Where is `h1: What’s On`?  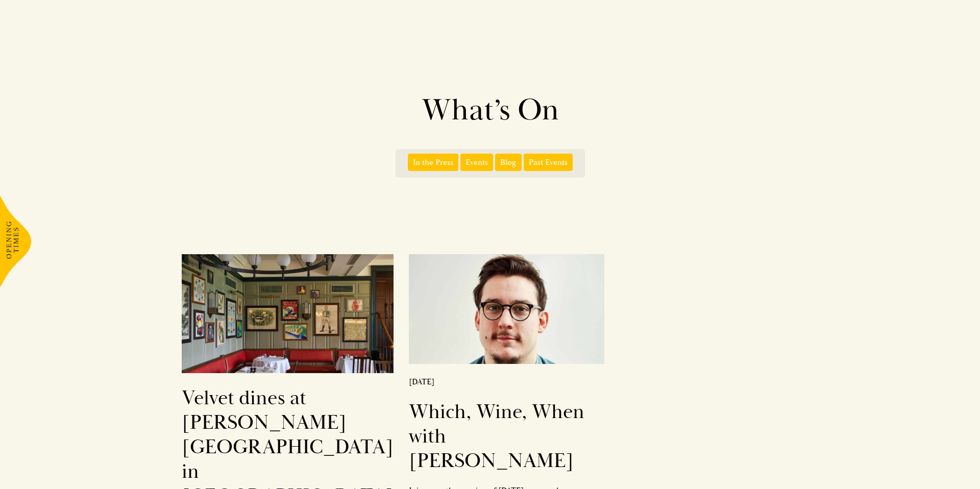
h1: What’s On is located at coordinates (490, 110).